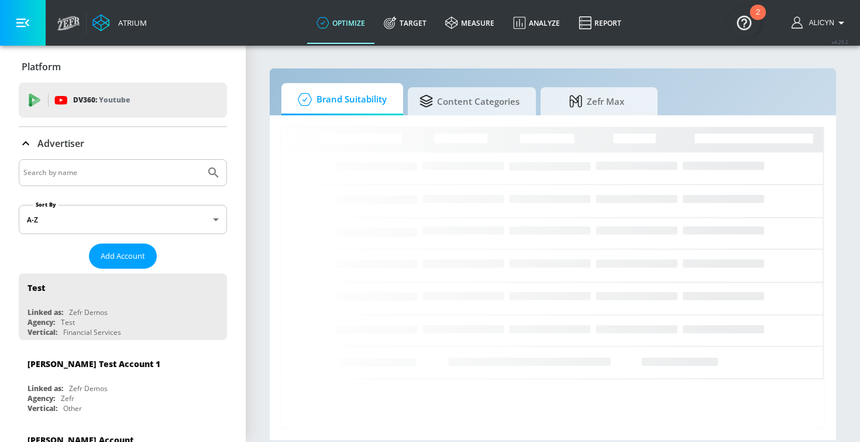 The height and width of the screenshot is (442, 860). I want to click on span: v 4.25.2, so click(840, 42).